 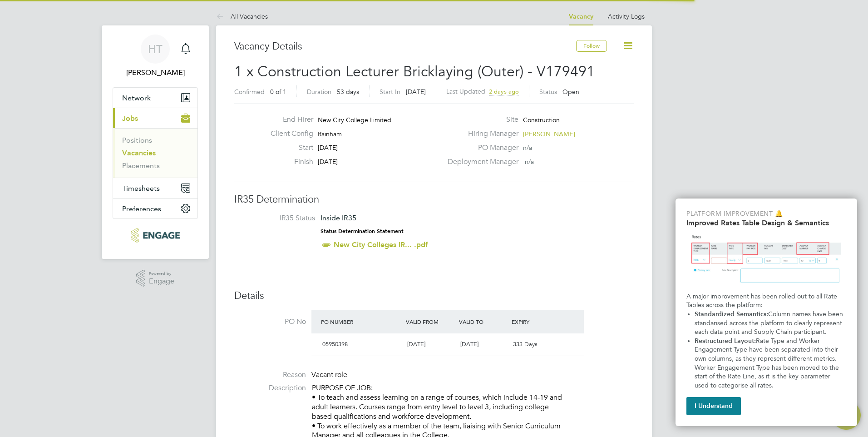 I want to click on strong: Restructured Layout:, so click(x=725, y=341).